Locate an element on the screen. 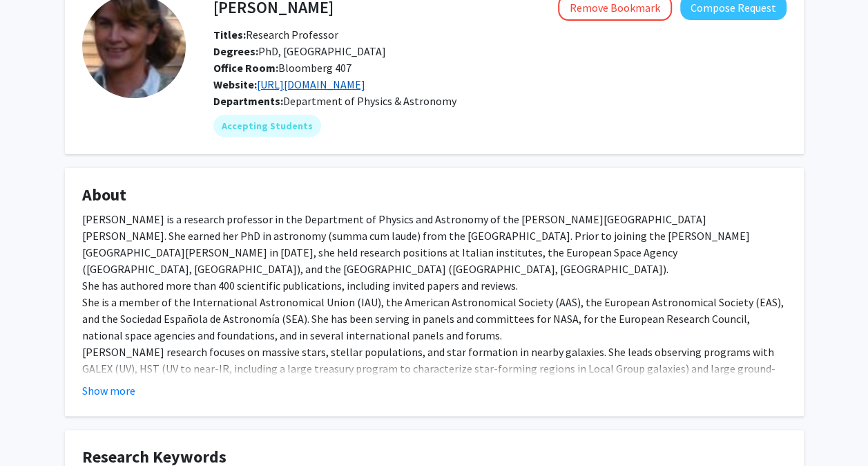  h4: About is located at coordinates (434, 195).